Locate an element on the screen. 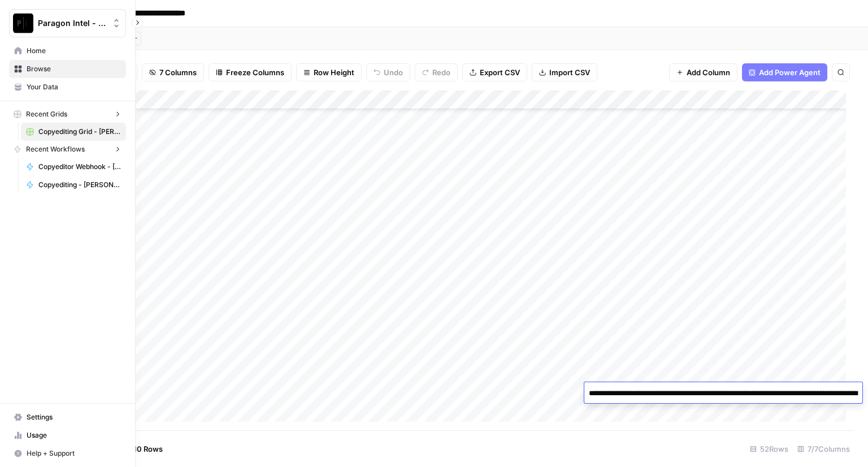 This screenshot has width=868, height=467. button: Recent Grids is located at coordinates (67, 114).